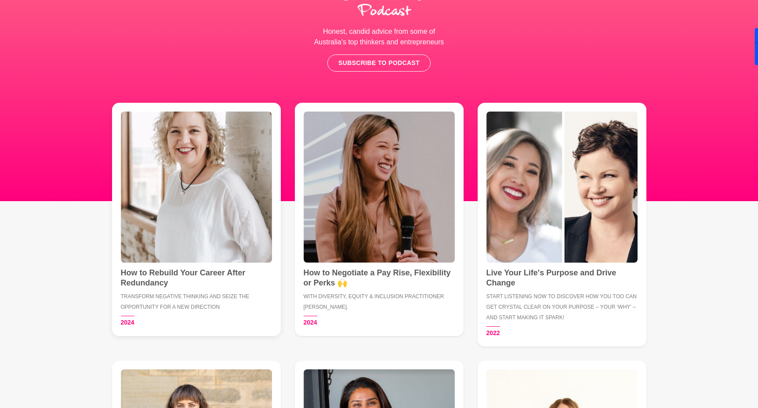 The height and width of the screenshot is (408, 758). Describe the element at coordinates (196, 187) in the screenshot. I see `img: How to Rebuild Your Career After Redundancy` at that location.